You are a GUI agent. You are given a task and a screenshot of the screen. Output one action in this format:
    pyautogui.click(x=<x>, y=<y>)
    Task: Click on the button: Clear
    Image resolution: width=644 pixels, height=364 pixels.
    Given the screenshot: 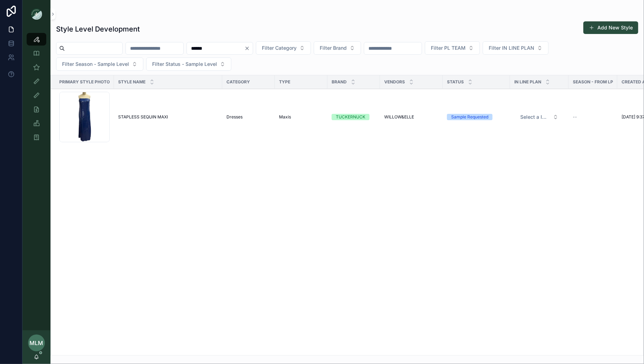 What is the action you would take?
    pyautogui.click(x=248, y=48)
    